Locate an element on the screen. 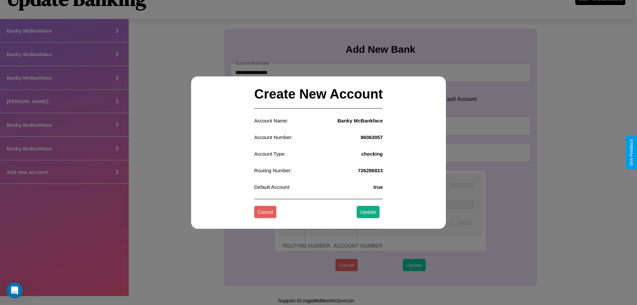 This screenshot has height=305, width=637. h4: 86063057 is located at coordinates (372, 137).